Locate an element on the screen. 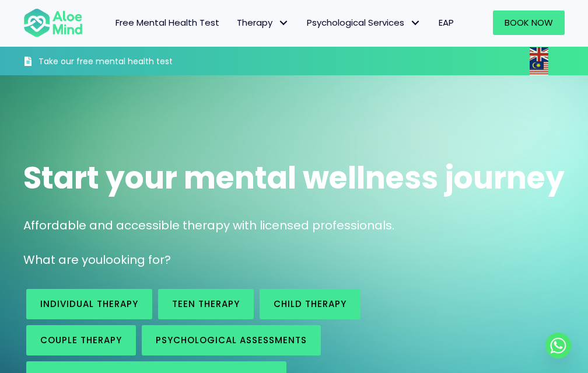 The width and height of the screenshot is (588, 373). nav: Menu is located at coordinates (279, 23).